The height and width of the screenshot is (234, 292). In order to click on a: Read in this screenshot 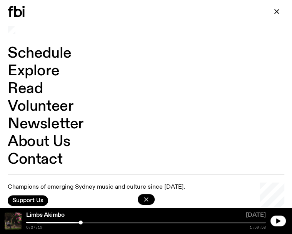, I will do `click(25, 89)`.